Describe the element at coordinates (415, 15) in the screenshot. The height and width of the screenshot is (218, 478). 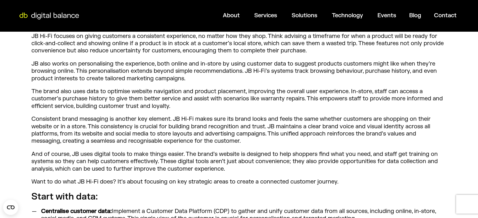
I see `span: Blog` at that location.